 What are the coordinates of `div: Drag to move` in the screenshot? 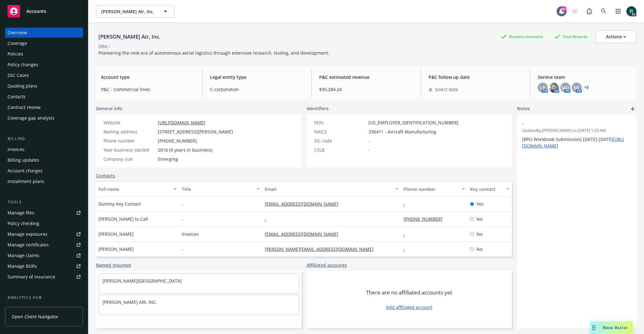 It's located at (594, 328).